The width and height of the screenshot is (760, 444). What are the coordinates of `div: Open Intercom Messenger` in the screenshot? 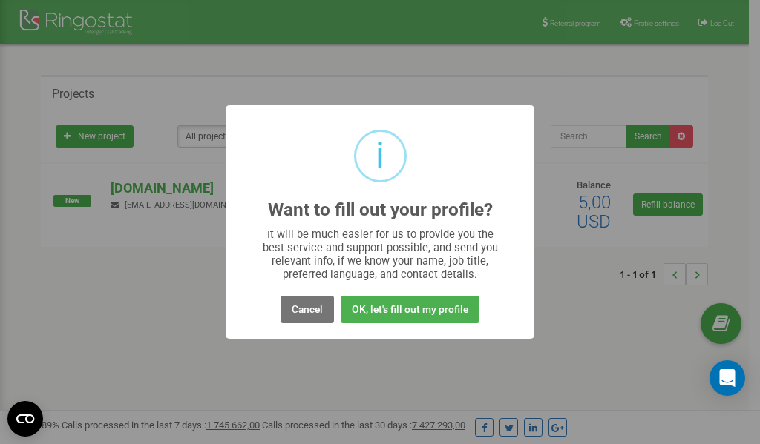 It's located at (727, 378).